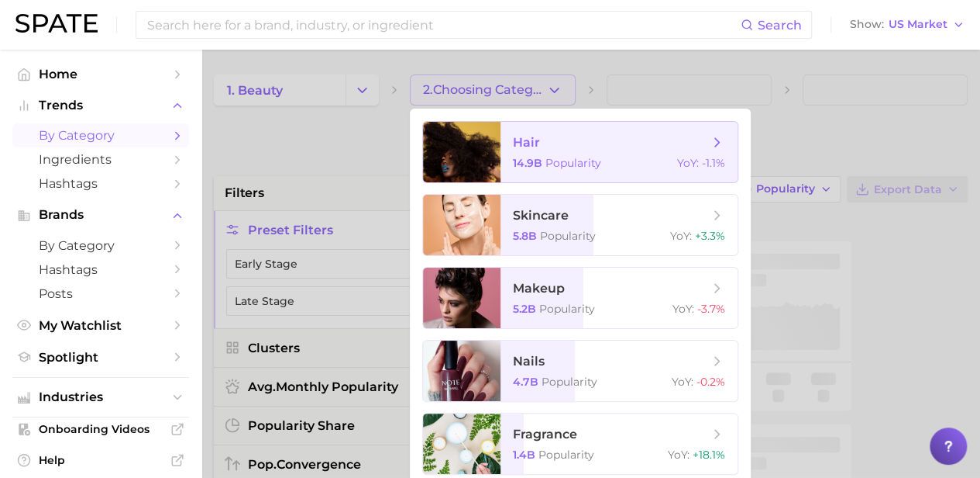 This screenshot has width=980, height=478. What do you see at coordinates (541, 215) in the screenshot?
I see `span: skincare` at bounding box center [541, 215].